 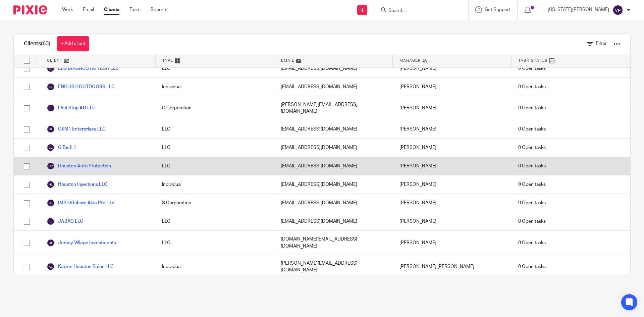 What do you see at coordinates (88, 9) in the screenshot?
I see `a: Email` at bounding box center [88, 9].